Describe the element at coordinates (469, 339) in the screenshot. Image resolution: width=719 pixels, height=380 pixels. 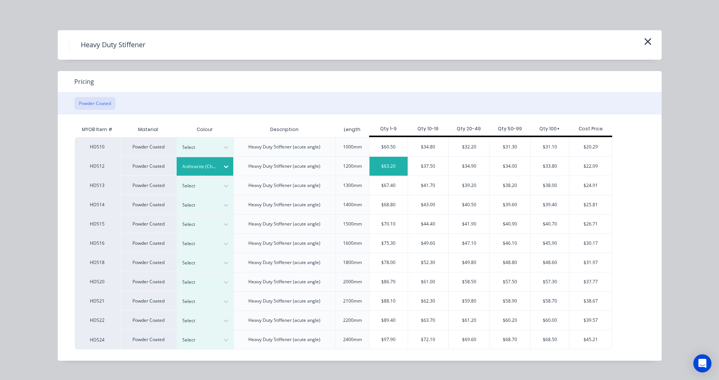
I see `div: $69.60` at that location.